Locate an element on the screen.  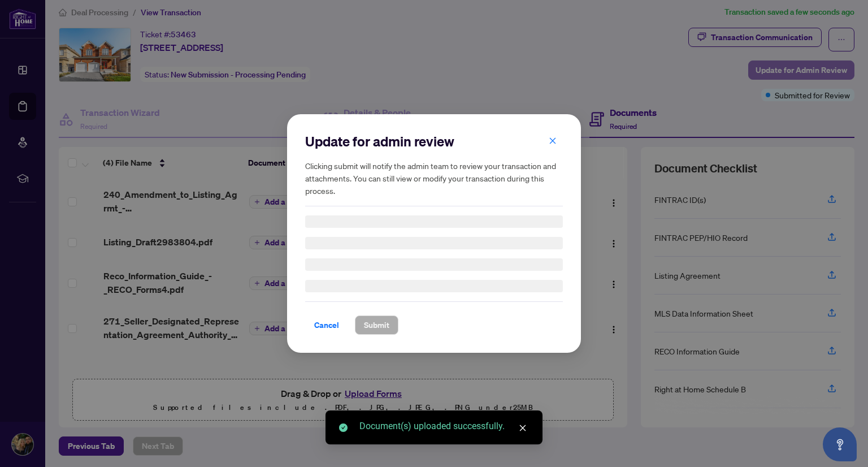
h5: Clicking submit will notify the admin team to review your transaction and attachments. You can st... is located at coordinates (434, 178).